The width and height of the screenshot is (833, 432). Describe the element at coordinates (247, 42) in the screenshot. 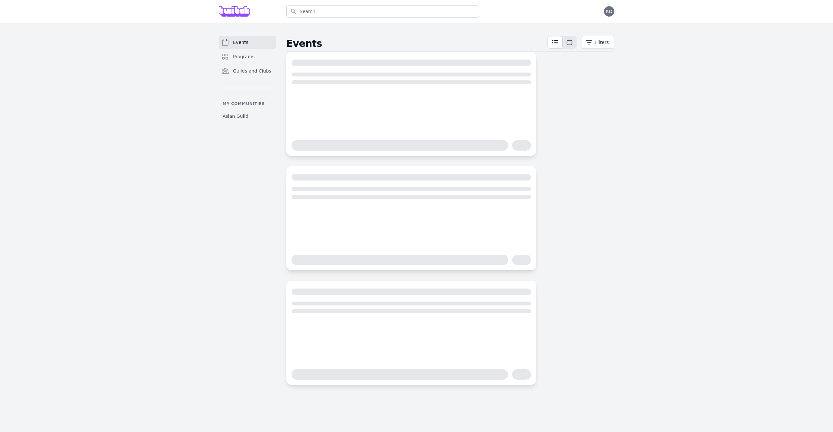

I see `a: Events` at that location.